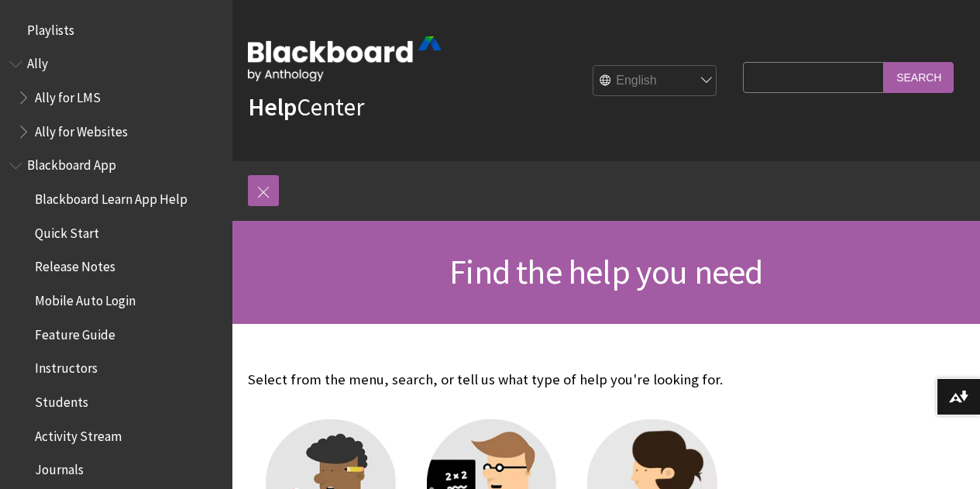  I want to click on p: Select from the menu, search, or tell us what type of help you're looking for., so click(491, 380).